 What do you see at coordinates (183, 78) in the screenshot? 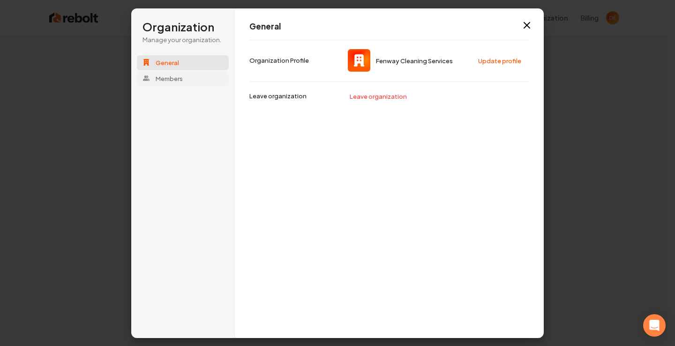
I see `button: Members` at bounding box center [183, 78].